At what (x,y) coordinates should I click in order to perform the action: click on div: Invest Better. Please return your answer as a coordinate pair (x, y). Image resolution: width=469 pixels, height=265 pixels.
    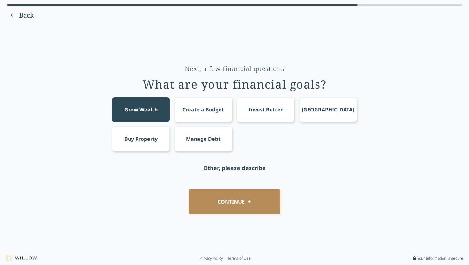
    Looking at the image, I should click on (266, 110).